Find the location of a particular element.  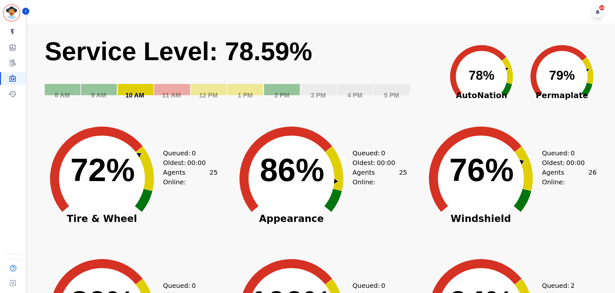

text: 5 PM is located at coordinates (391, 95).